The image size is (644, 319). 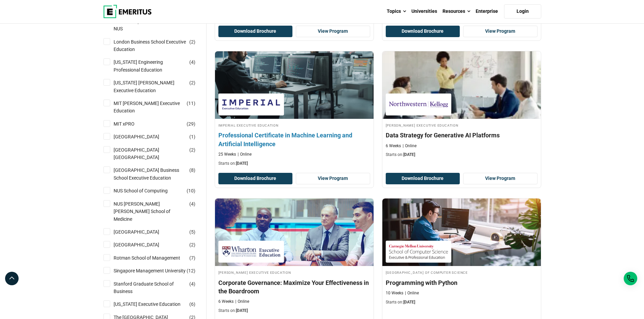 What do you see at coordinates (192, 232) in the screenshot?
I see `span: 5` at bounding box center [192, 232].